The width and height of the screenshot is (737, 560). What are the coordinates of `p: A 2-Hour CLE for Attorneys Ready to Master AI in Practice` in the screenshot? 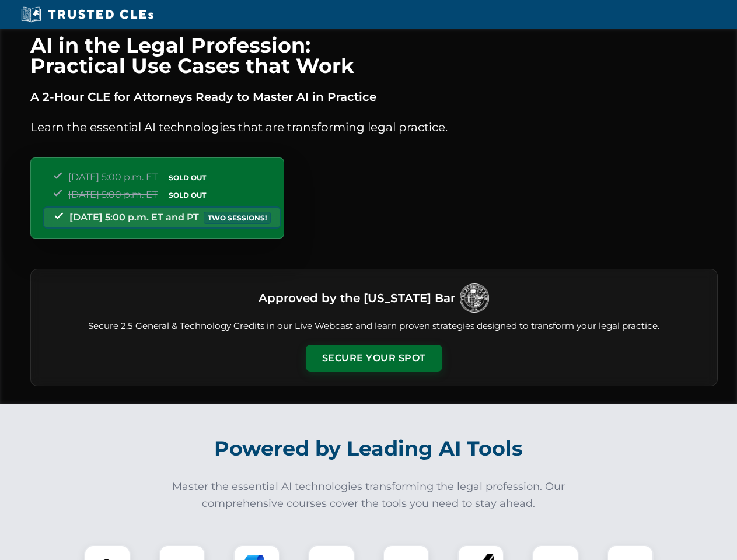 It's located at (374, 97).